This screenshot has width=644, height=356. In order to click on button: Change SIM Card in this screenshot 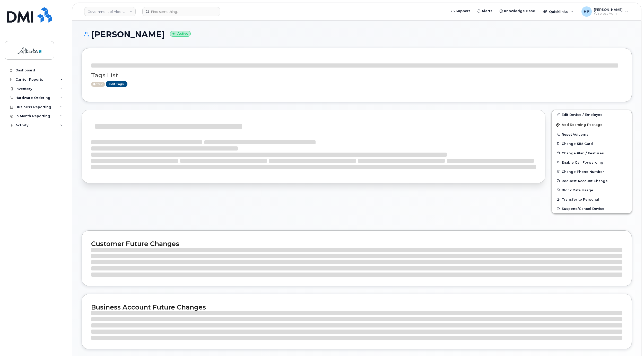, I will do `click(592, 144)`.